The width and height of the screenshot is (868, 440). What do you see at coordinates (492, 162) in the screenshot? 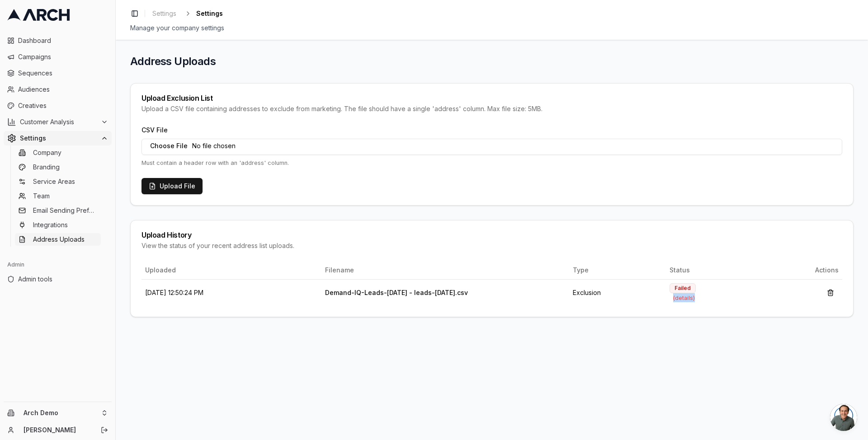
I see `p: Must contain a header row with an 'address' column.` at bounding box center [492, 162].